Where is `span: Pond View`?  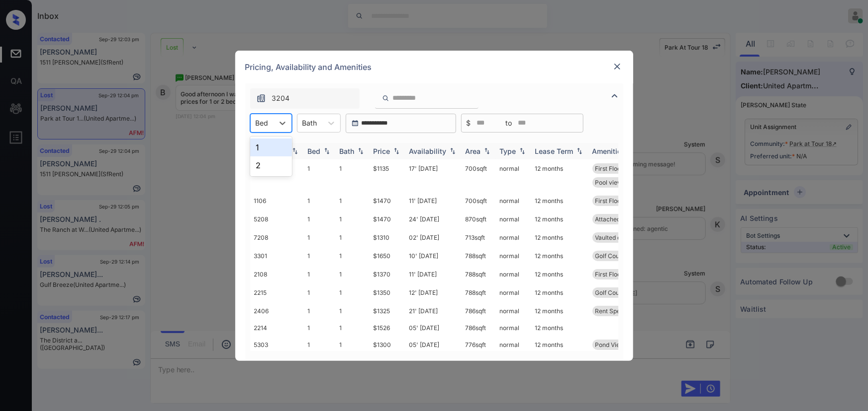
span: Pond View is located at coordinates (610, 345).